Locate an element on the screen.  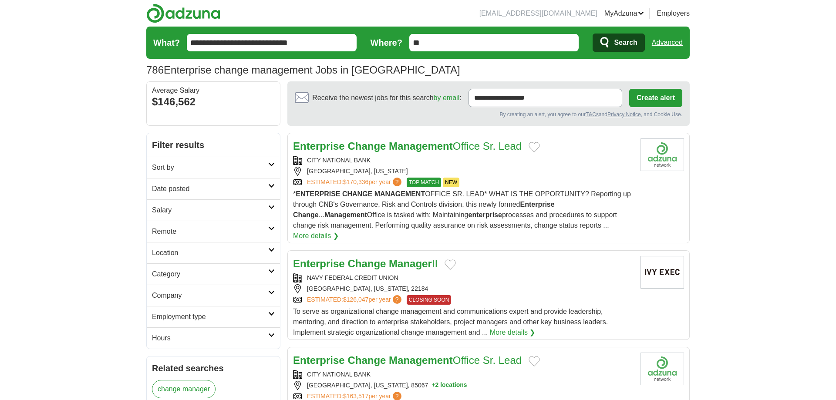
span: Search is located at coordinates (626, 43).